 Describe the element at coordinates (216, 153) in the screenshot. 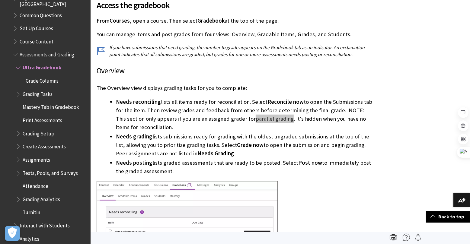

I see `span: Needs Grading` at that location.